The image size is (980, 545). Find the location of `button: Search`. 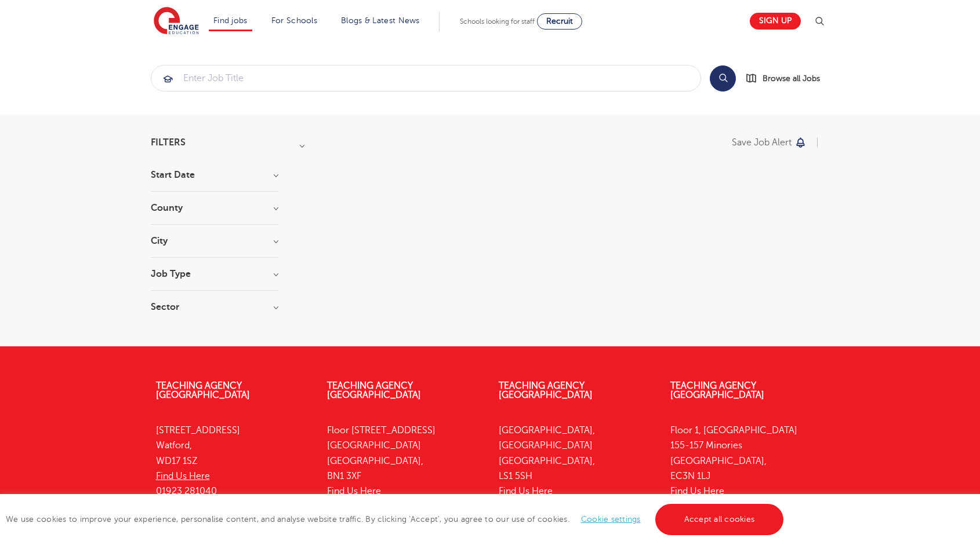

button: Search is located at coordinates (722, 78).